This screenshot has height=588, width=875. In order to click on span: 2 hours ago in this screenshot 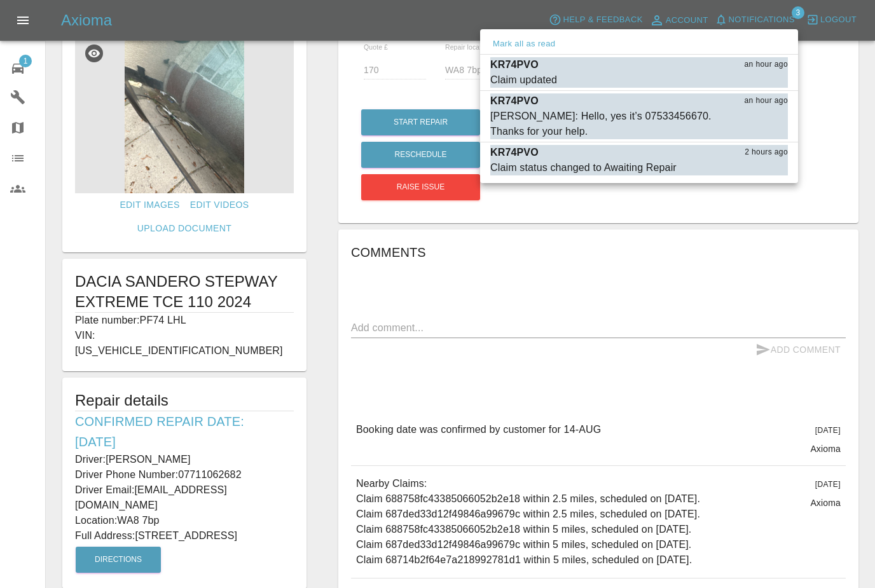, I will do `click(766, 153)`.